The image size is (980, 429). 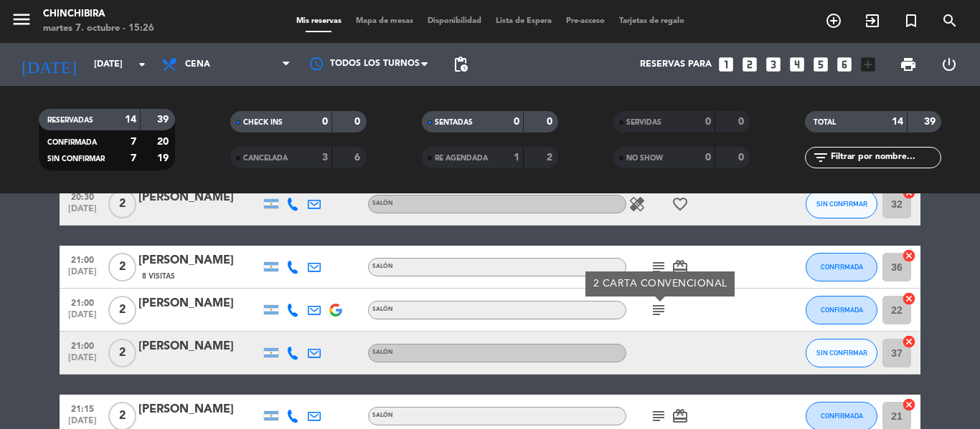 What do you see at coordinates (164, 159) in the screenshot?
I see `strong: 19` at bounding box center [164, 159].